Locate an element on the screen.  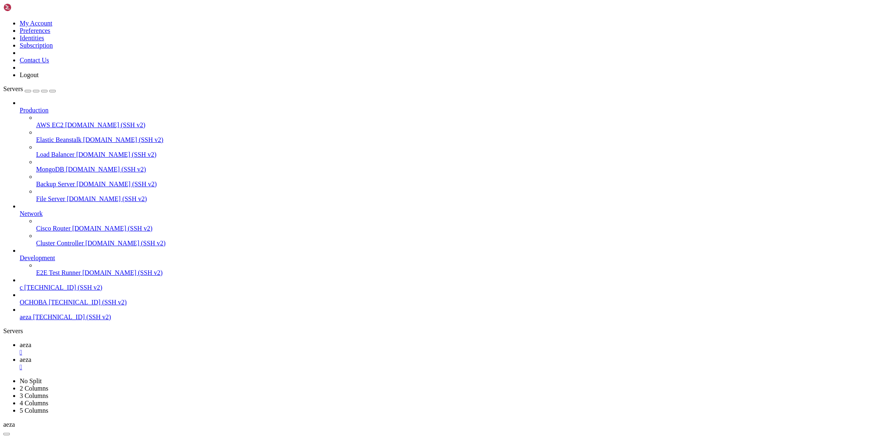
a: Preferences is located at coordinates (35, 30).